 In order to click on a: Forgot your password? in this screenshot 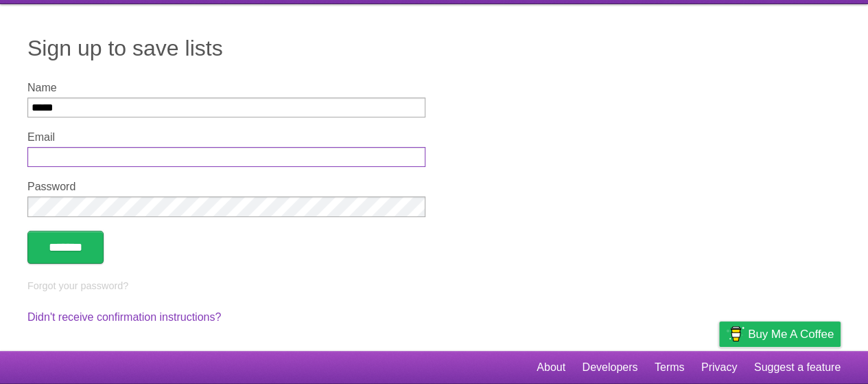, I will do `click(77, 285)`.